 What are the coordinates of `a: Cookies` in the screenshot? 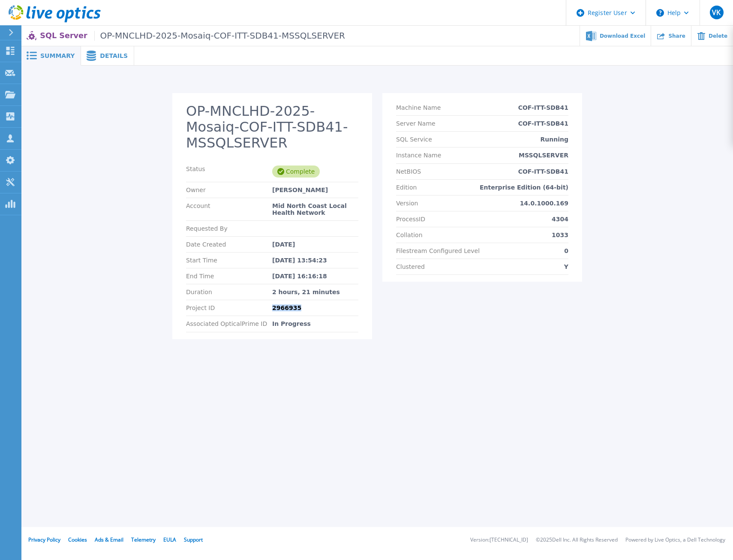 It's located at (77, 540).